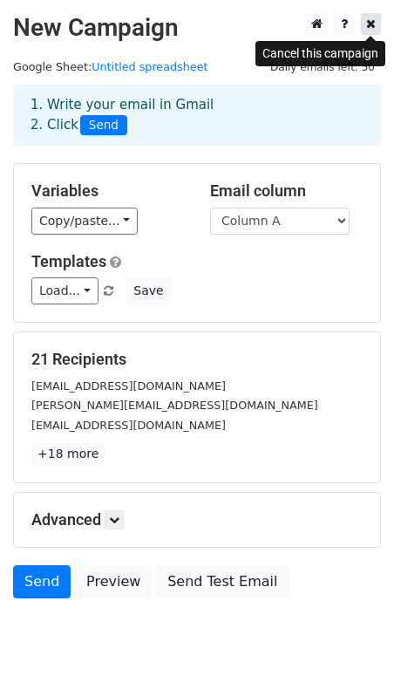 The height and width of the screenshot is (676, 394). Describe the element at coordinates (113, 582) in the screenshot. I see `a: Preview` at that location.